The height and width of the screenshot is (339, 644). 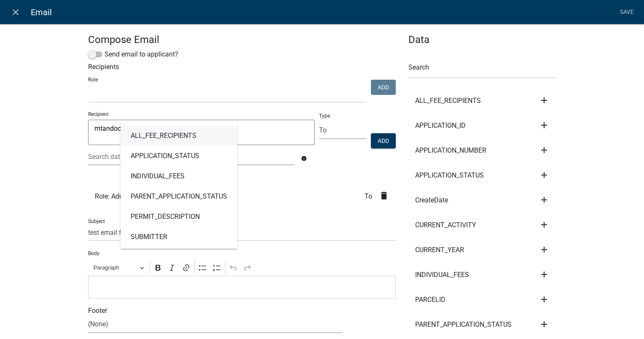 What do you see at coordinates (242, 267) in the screenshot?
I see `div: Editor toolbar` at bounding box center [242, 267].